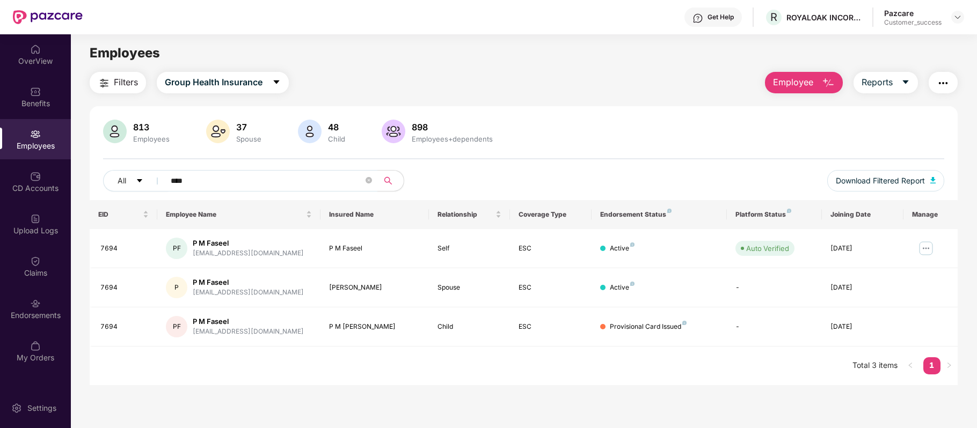  I want to click on div: Endorsement Status, so click(659, 215).